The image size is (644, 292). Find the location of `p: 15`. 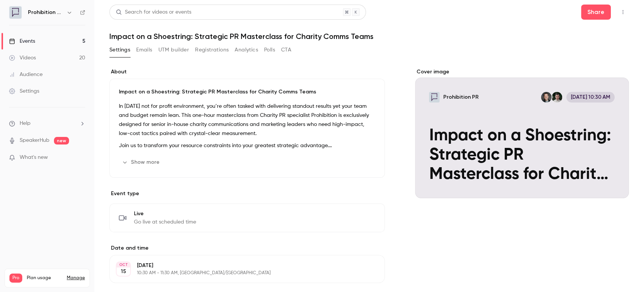

p: 15 is located at coordinates (124, 272).